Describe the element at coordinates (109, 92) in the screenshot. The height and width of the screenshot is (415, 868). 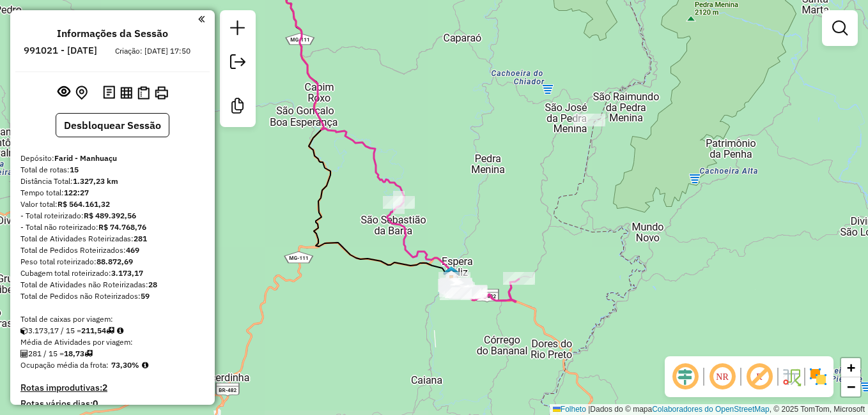
I see `button: Logs desbloquear sessão` at that location.